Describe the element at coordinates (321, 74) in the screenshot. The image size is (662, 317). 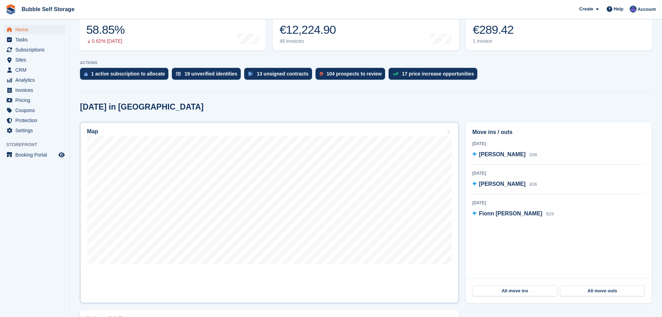
I see `img: prospect-51fa495bee0391a8d652442698ab0144808aea92771e9ea1ae160a38d050c398.svg` at that location.